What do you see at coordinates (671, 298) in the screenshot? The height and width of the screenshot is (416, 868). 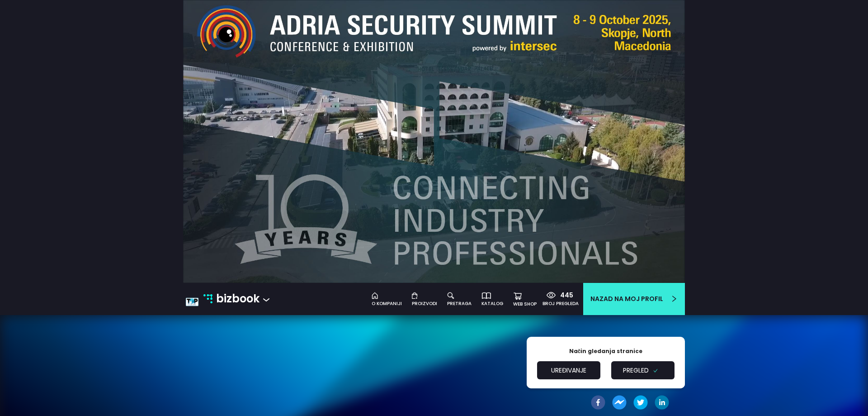 I see `span: right` at bounding box center [671, 298].